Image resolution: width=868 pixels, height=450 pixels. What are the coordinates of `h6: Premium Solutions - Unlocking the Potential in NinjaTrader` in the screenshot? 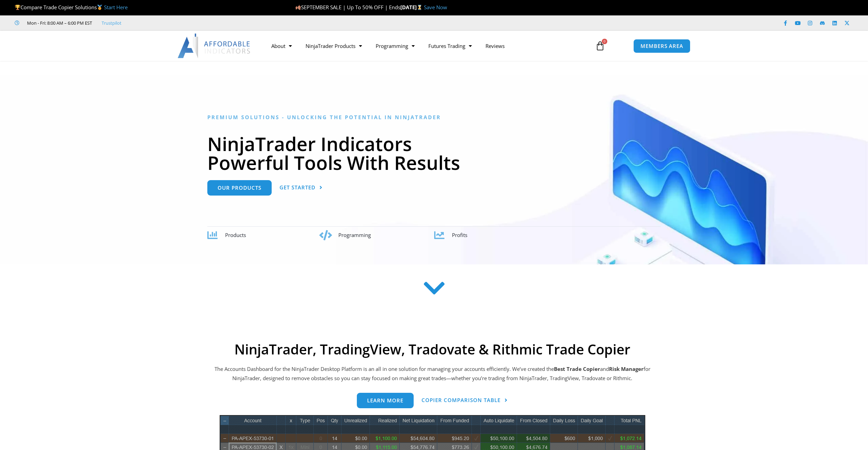 It's located at (434, 117).